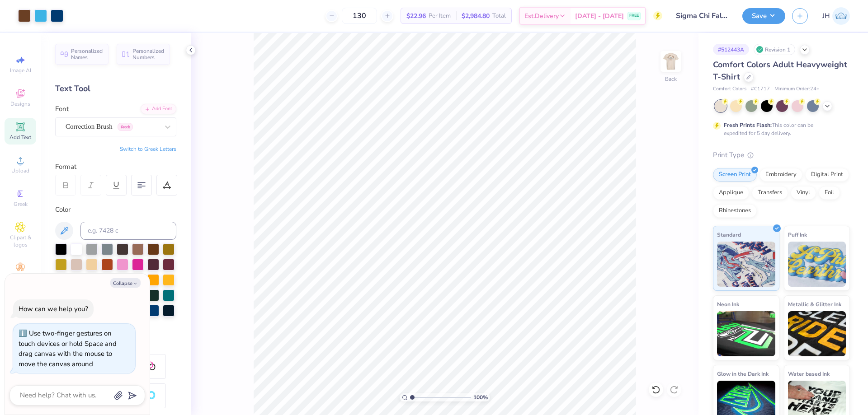 The image size is (868, 415). What do you see at coordinates (803, 193) in the screenshot?
I see `div: Vinyl` at bounding box center [803, 193].